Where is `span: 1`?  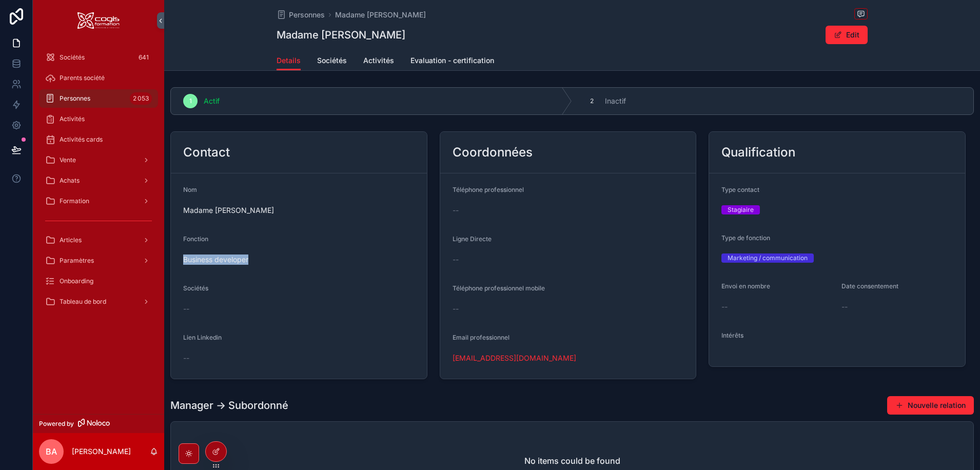 span: 1 is located at coordinates (190, 101).